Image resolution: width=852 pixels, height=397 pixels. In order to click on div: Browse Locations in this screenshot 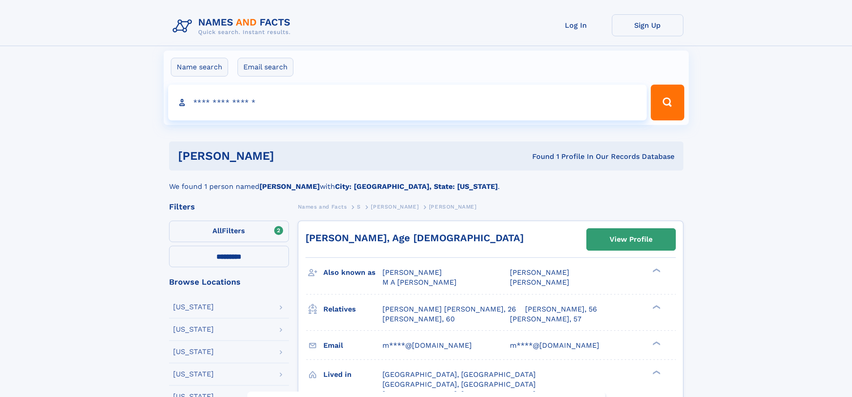, I will do `click(229, 282)`.